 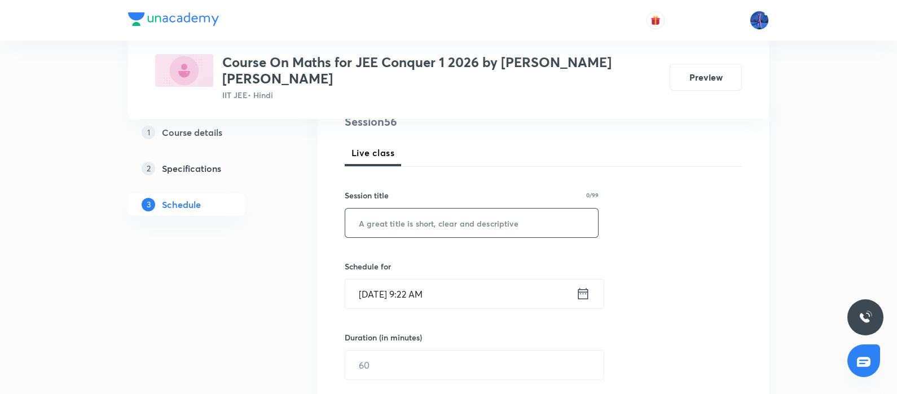 I want to click on h6: Session title, so click(x=367, y=195).